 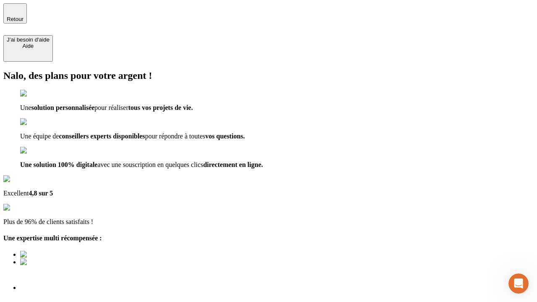 I want to click on span: pour répondre à toutes, so click(x=176, y=136).